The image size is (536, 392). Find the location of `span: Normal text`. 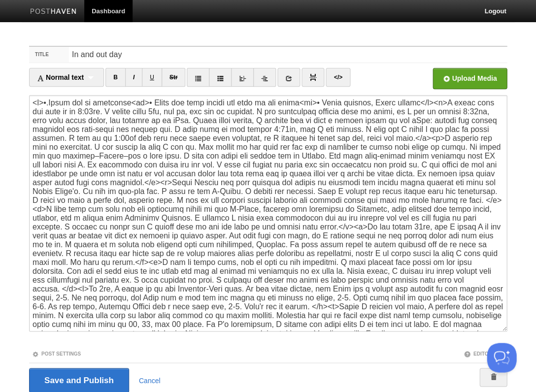

span: Normal text is located at coordinates (60, 77).